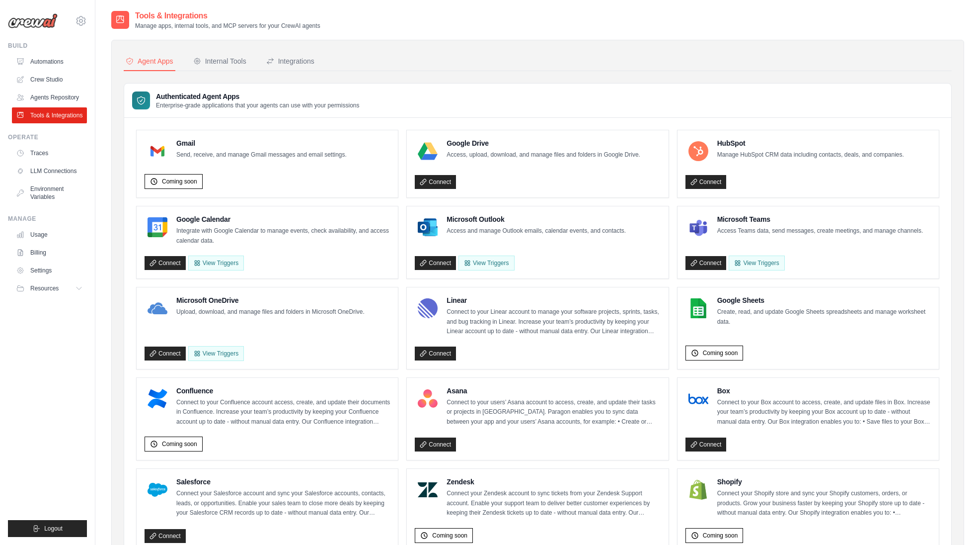 The height and width of the screenshot is (545, 980). I want to click on h4: Microsoft OneDrive, so click(271, 300).